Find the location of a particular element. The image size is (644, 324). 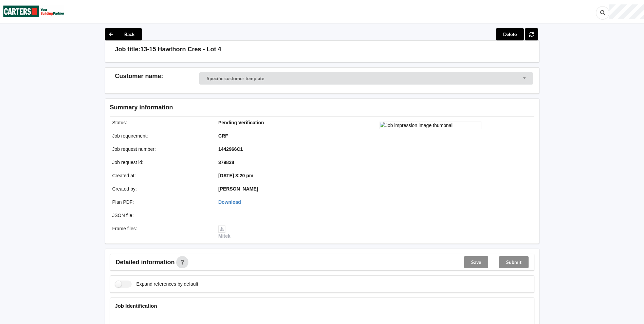

b: 379838 is located at coordinates (226, 162).